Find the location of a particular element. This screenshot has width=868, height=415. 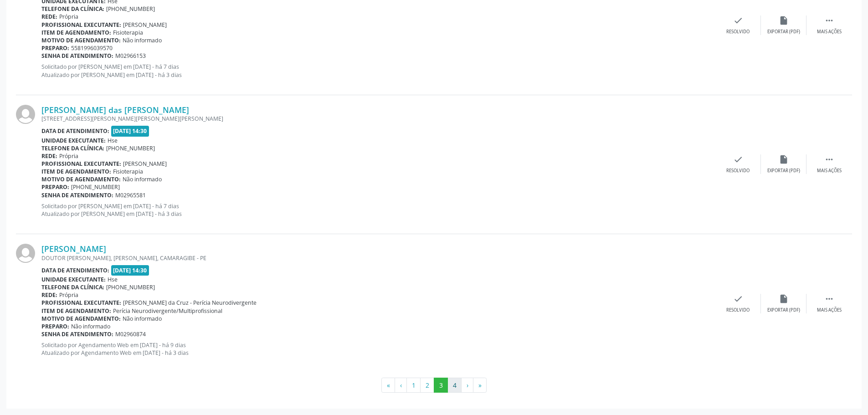

span: 5581996039570 is located at coordinates (92, 48).